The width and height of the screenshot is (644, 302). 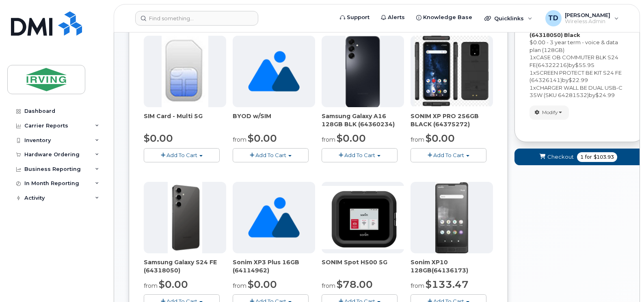 What do you see at coordinates (549, 112) in the screenshot?
I see `button: Modify` at bounding box center [549, 112].